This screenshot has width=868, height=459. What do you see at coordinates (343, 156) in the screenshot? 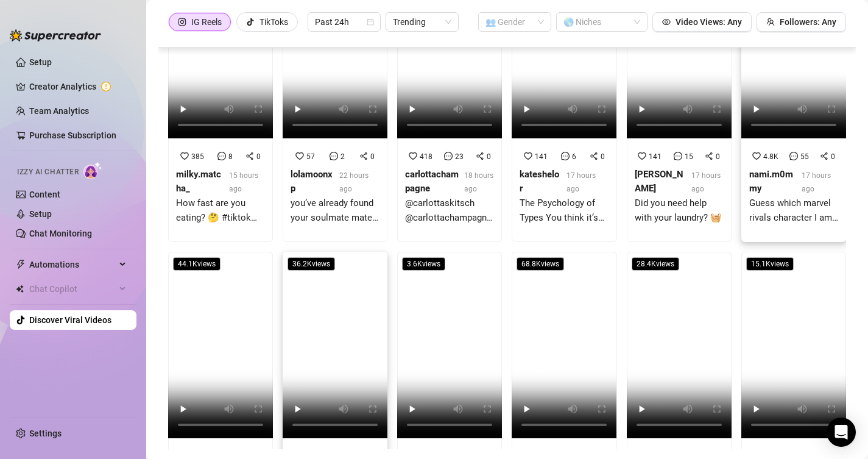
I see `span: 2` at bounding box center [343, 156].